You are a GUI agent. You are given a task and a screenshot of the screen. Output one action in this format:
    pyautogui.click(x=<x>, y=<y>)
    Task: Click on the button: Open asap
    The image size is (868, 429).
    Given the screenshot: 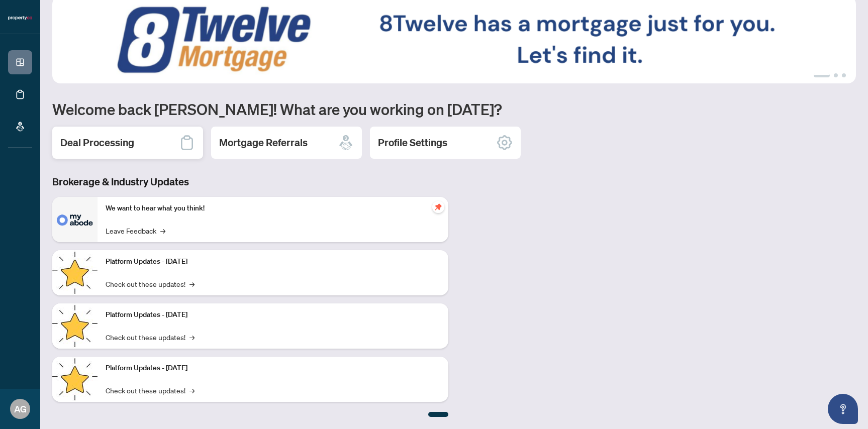 What is the action you would take?
    pyautogui.click(x=843, y=409)
    